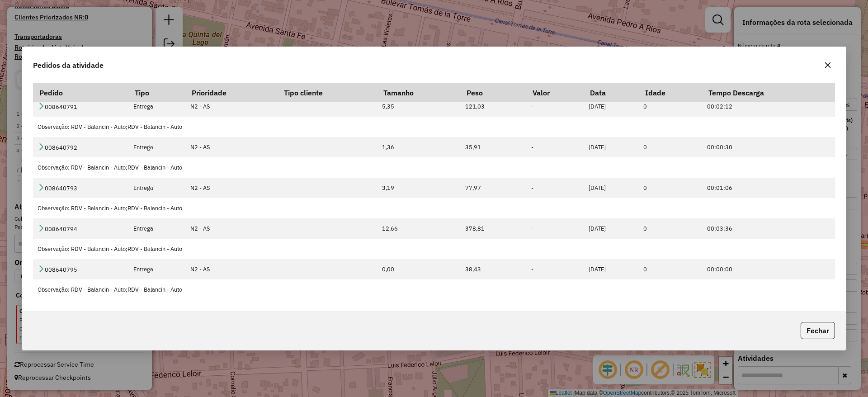 This screenshot has width=868, height=397. I want to click on th: Pedido, so click(80, 93).